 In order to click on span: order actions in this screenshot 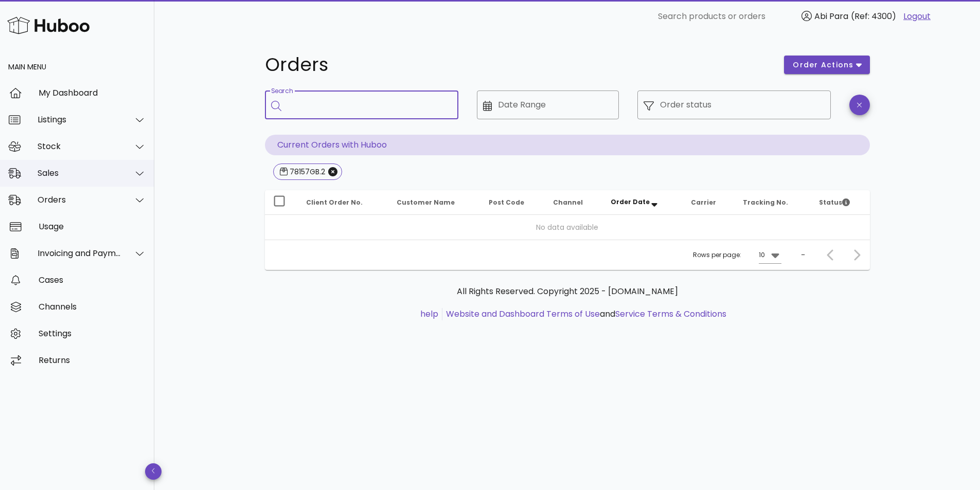, I will do `click(823, 65)`.